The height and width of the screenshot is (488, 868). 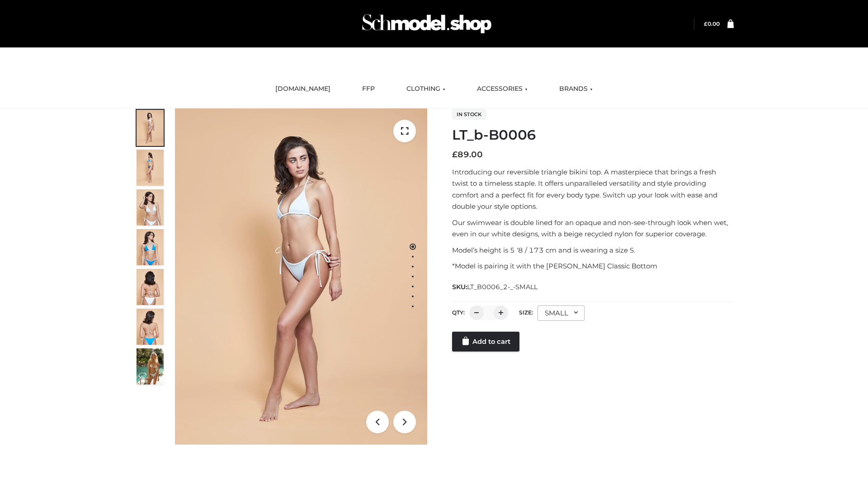 What do you see at coordinates (150, 327) in the screenshot?
I see `img: ArielClassicBikiniTop_CloudNine_AzureSky_OW114ECO_8-scaled.jpg` at bounding box center [150, 327].